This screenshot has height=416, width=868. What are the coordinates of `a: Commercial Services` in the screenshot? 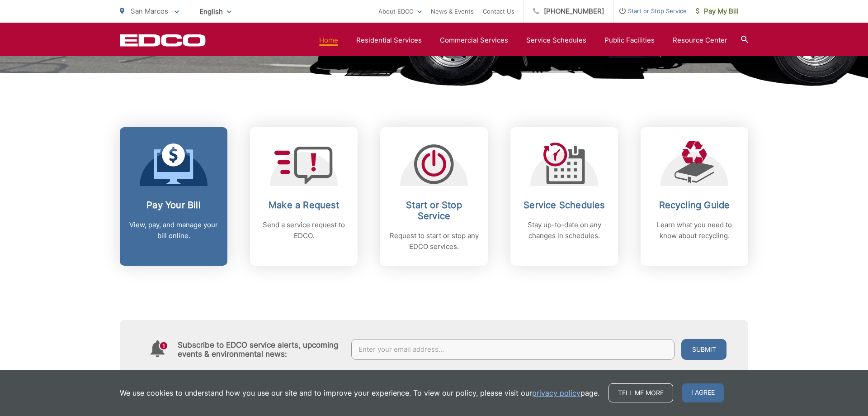 It's located at (474, 40).